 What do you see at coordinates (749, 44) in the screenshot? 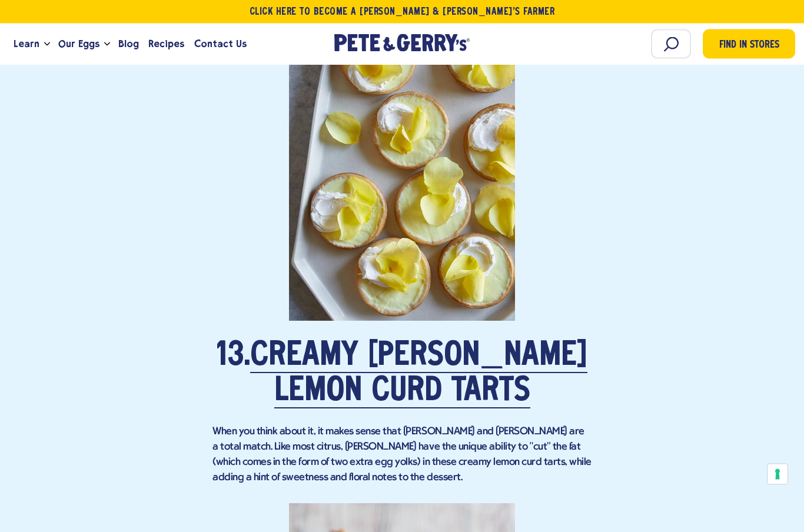
I see `a: Find in Stores` at bounding box center [749, 44].